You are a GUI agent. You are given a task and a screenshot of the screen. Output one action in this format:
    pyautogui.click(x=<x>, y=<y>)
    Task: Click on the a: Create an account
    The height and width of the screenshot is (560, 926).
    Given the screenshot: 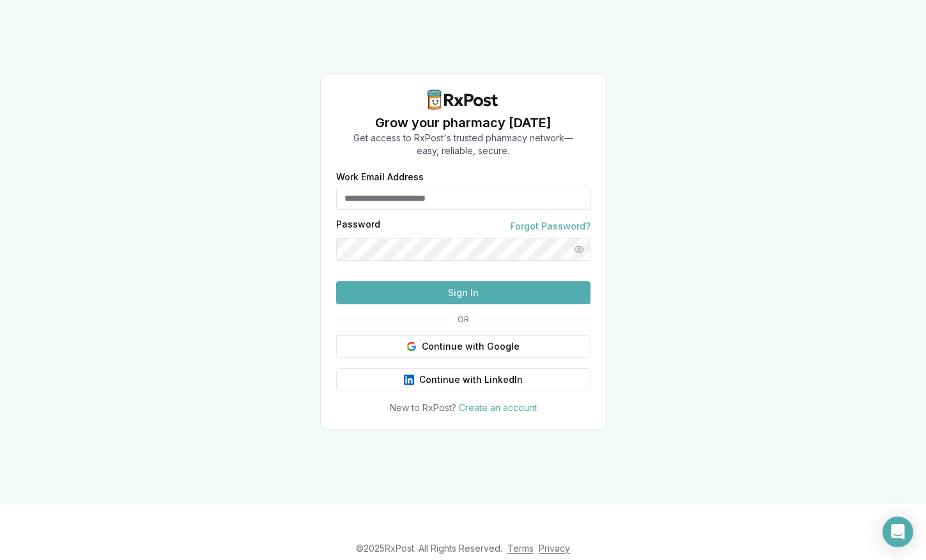 What is the action you would take?
    pyautogui.click(x=498, y=407)
    